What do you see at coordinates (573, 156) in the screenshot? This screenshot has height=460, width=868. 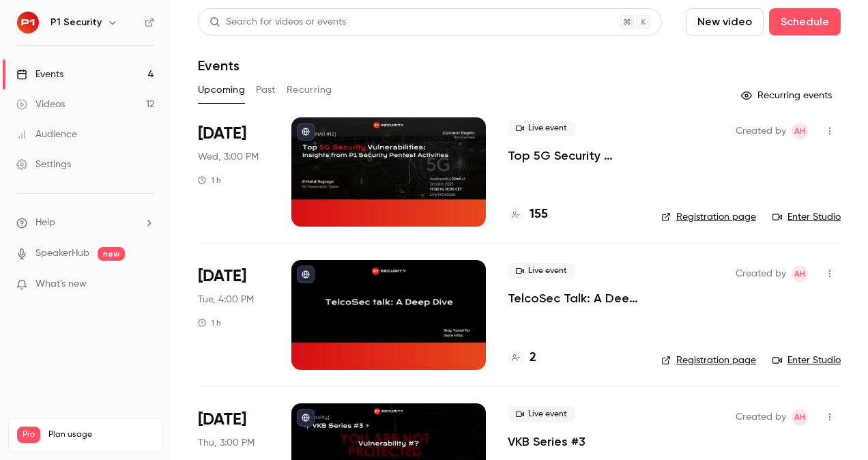 I see `p: Top 5G Security Vulnerabilities: Insights from P1 Security Pentest Activities` at bounding box center [573, 156].